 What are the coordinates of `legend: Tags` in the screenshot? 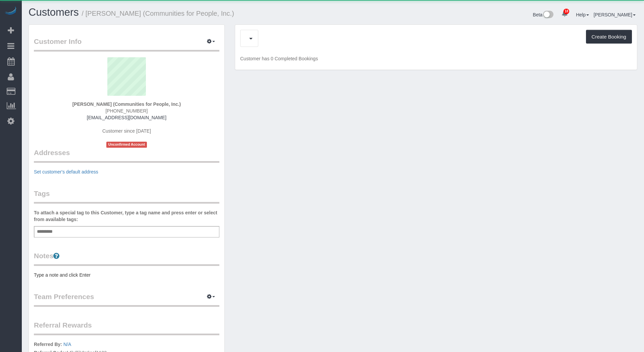 It's located at (127, 196).